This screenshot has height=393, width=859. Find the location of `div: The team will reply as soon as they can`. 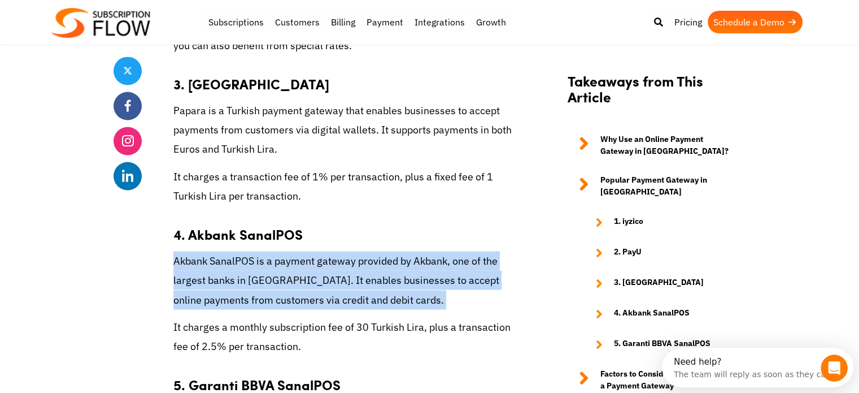

div: The team will reply as soon as they can is located at coordinates (90, 24).